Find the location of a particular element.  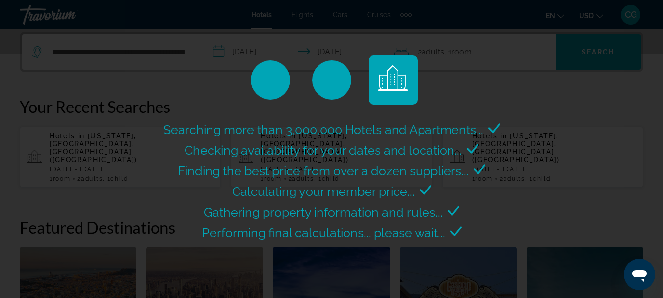

span: Calculating your member price... is located at coordinates (323, 191).